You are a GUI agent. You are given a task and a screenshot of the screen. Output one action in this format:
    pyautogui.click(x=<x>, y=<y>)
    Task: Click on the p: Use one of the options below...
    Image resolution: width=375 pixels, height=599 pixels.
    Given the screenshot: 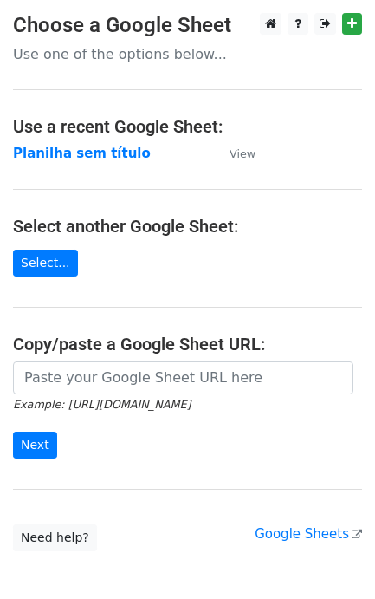 What is the action you would take?
    pyautogui.click(x=187, y=54)
    